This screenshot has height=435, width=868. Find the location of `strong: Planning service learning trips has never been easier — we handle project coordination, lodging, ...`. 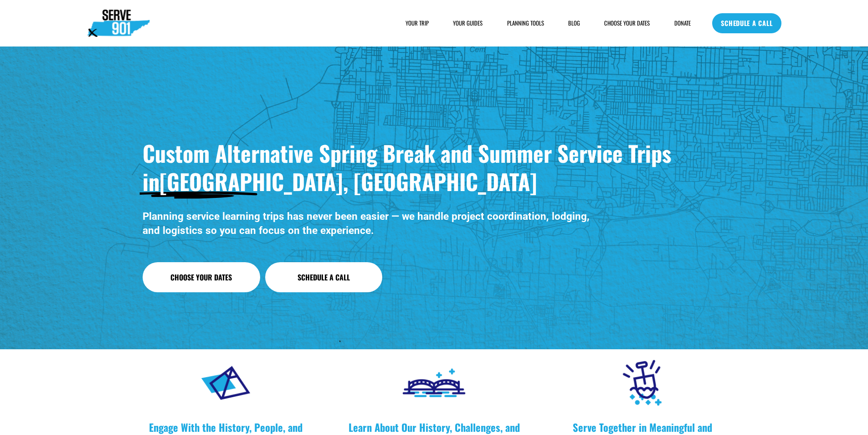

strong: Planning service learning trips has never been easier — we handle project coordination, lodging, ... is located at coordinates (368, 223).